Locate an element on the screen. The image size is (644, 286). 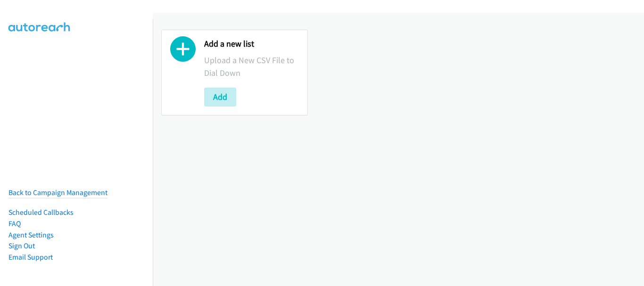
a: Back to Campaign Management is located at coordinates (58, 192).